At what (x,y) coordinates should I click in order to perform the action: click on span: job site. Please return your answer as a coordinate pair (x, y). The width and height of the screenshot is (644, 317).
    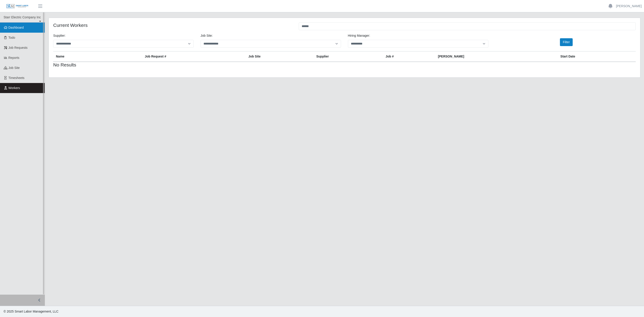
    Looking at the image, I should click on (14, 68).